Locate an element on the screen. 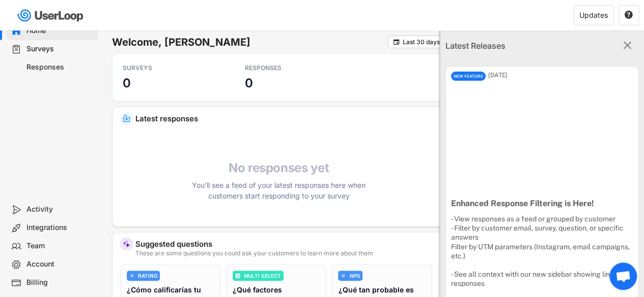 This screenshot has height=297, width=644. div: Integrations is located at coordinates (60, 227).